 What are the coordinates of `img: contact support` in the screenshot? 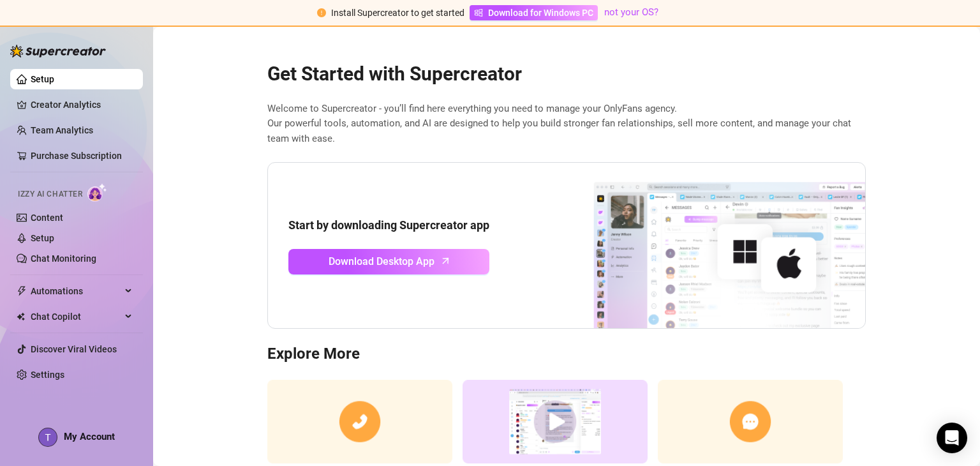 It's located at (751, 421).